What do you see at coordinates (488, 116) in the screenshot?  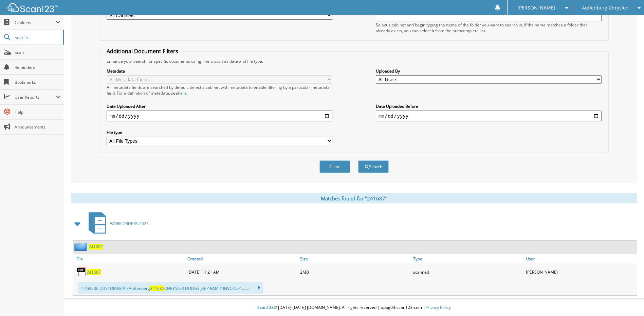 I see `input: end` at bounding box center [488, 116].